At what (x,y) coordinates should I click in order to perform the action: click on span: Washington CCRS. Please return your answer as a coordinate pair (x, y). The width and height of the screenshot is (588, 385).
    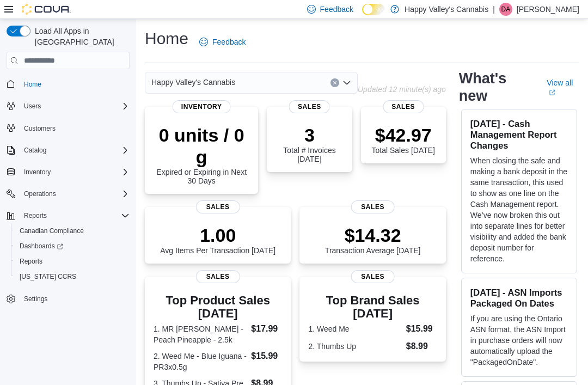
    Looking at the image, I should click on (72, 276).